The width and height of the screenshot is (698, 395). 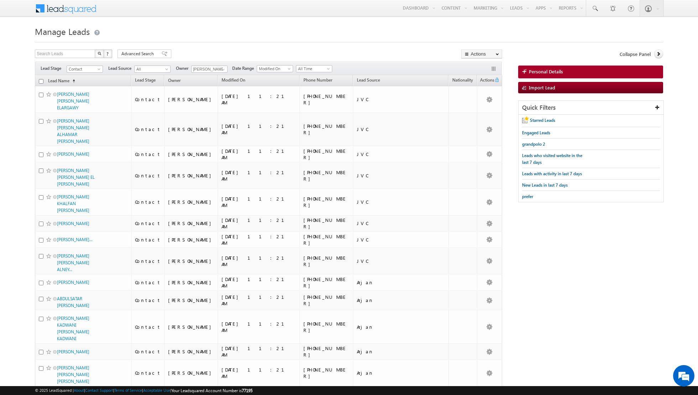 What do you see at coordinates (318, 80) in the screenshot?
I see `span: Phone Number` at bounding box center [318, 80].